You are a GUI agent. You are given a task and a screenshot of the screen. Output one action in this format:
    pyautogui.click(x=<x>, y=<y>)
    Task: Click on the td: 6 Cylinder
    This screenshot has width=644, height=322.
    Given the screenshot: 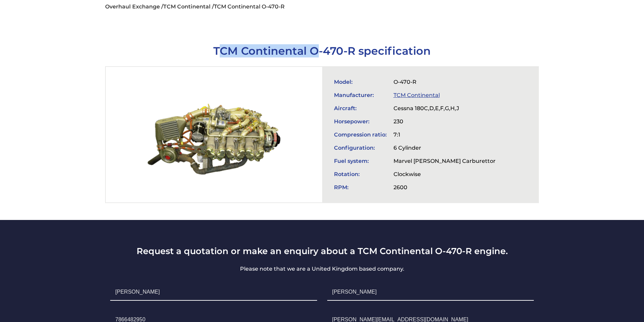 What is the action you would take?
    pyautogui.click(x=444, y=148)
    